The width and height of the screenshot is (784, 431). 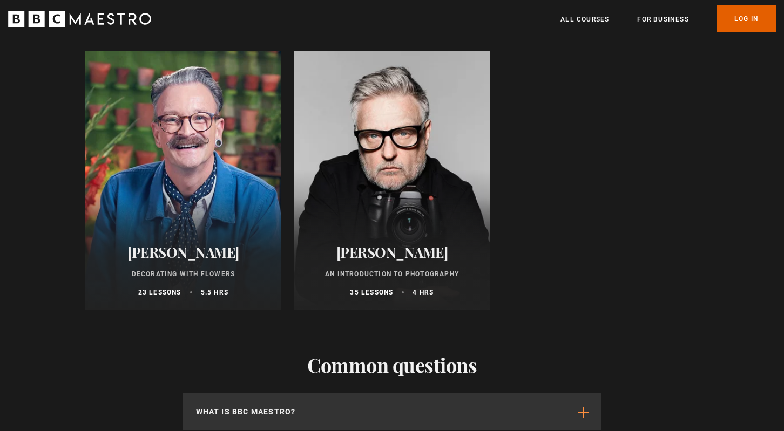 What do you see at coordinates (423, 293) in the screenshot?
I see `p: 4 hrs` at bounding box center [423, 293].